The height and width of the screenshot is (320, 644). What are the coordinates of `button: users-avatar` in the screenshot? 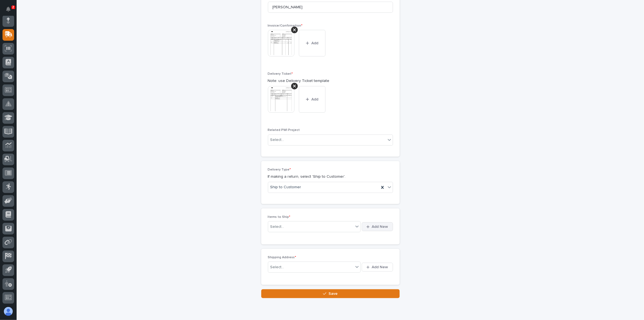 It's located at (9, 311).